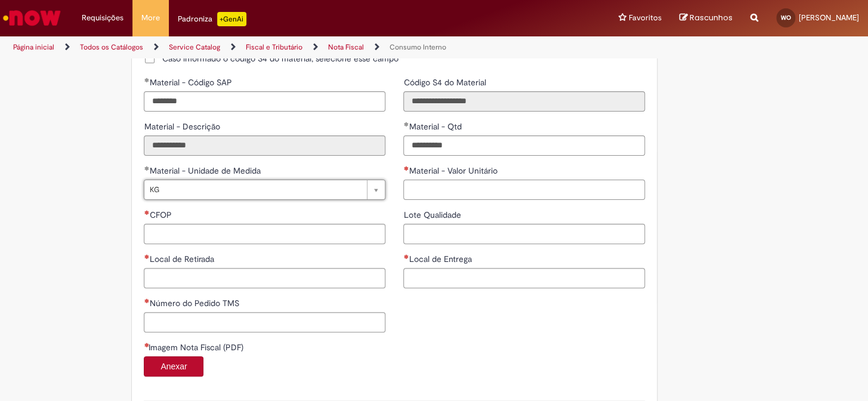 The image size is (868, 401). I want to click on span: Rascunhos, so click(711, 17).